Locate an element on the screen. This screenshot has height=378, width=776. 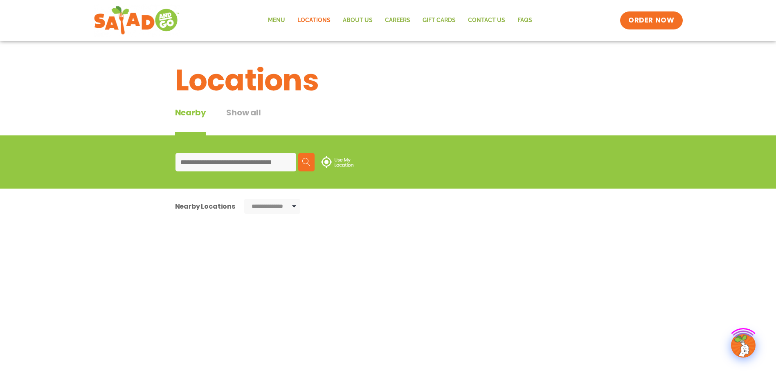
a: About Us is located at coordinates (357, 20).